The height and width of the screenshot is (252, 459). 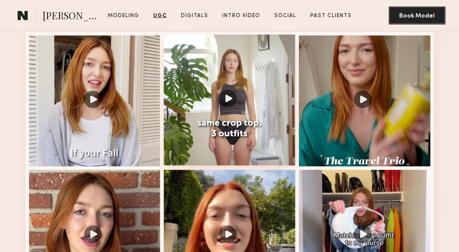 What do you see at coordinates (123, 16) in the screenshot?
I see `a: Modeling` at bounding box center [123, 16].